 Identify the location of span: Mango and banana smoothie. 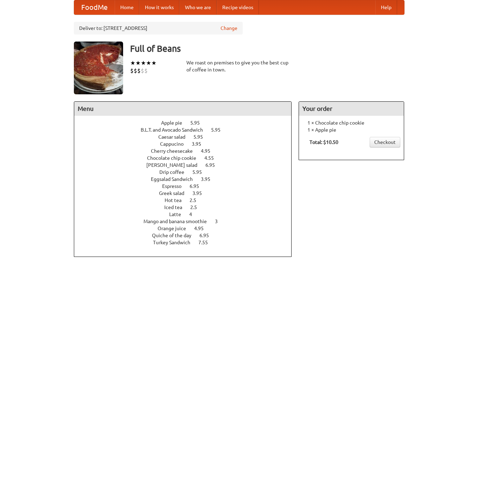
(179, 221).